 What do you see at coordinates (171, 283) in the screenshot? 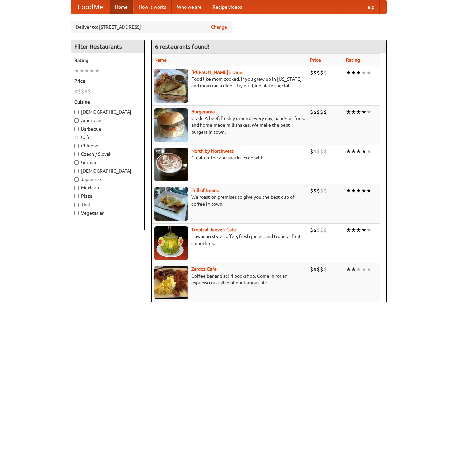
I see `img: zardoz.jpg` at bounding box center [171, 283].